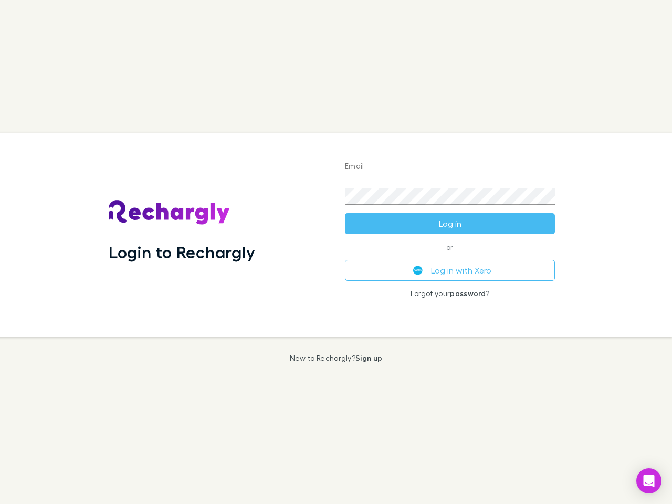 The height and width of the screenshot is (504, 672). What do you see at coordinates (418, 270) in the screenshot?
I see `img: Xero's logo` at bounding box center [418, 270].